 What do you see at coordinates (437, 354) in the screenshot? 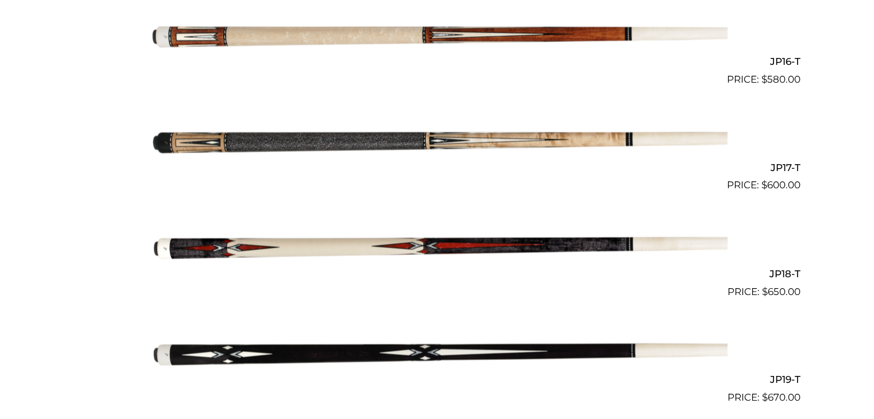
I see `a: JP19-T $670.00` at bounding box center [437, 354].